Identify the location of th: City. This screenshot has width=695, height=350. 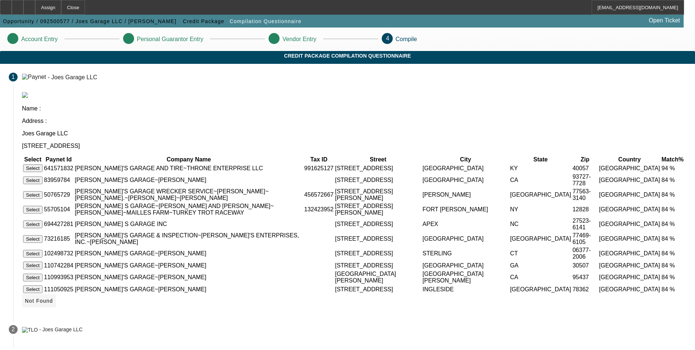
(466, 159).